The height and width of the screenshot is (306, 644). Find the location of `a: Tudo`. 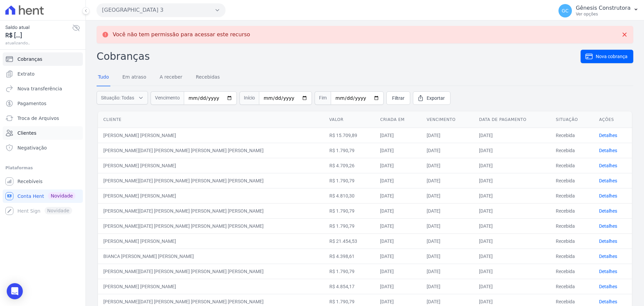

a: Tudo is located at coordinates (103, 78).